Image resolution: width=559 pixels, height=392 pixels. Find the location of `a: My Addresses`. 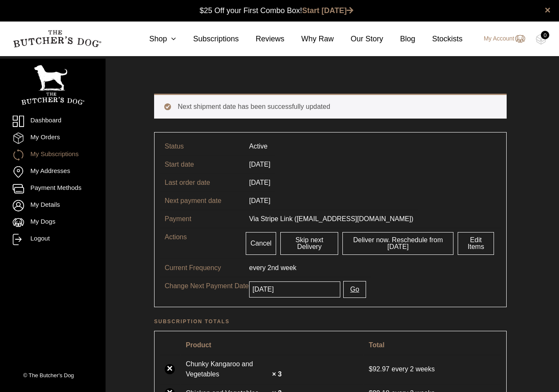

a: My Addresses is located at coordinates (53, 172).